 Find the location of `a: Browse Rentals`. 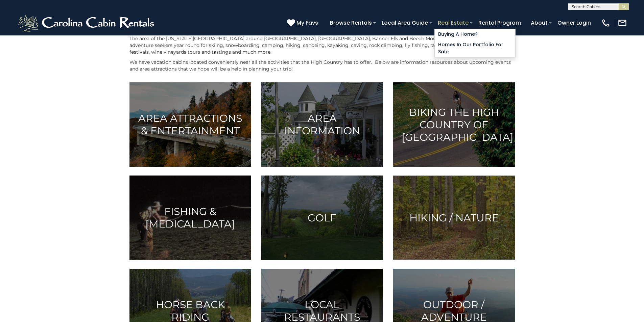

a: Browse Rentals is located at coordinates (351, 23).